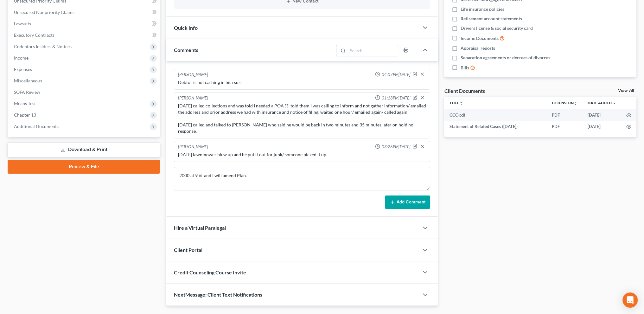  I want to click on a: Unsecured Nonpriority Claims, so click(84, 13).